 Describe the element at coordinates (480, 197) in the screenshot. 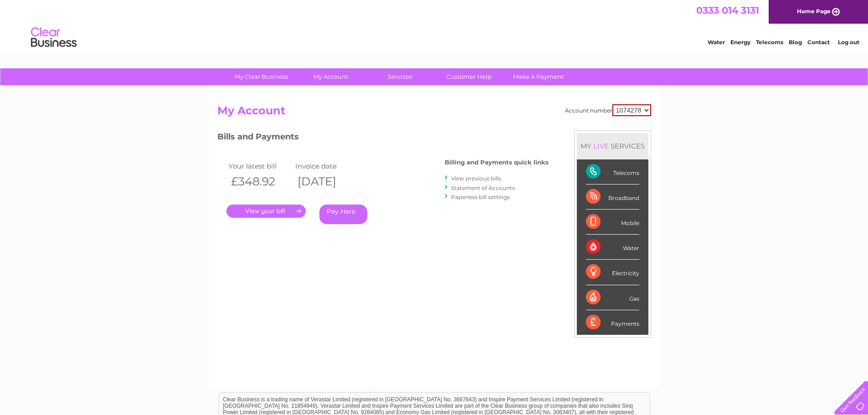

I see `a: Paperless bill settings` at that location.